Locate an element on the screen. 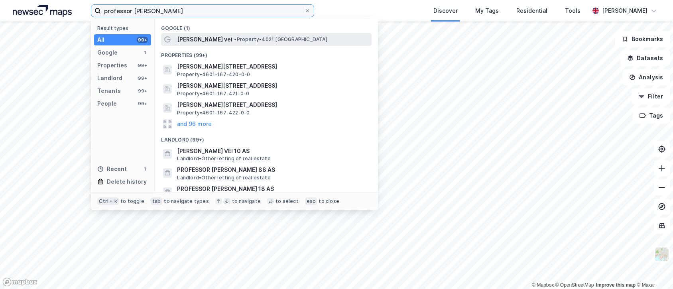 The height and width of the screenshot is (289, 673). div: esc is located at coordinates (311, 201).